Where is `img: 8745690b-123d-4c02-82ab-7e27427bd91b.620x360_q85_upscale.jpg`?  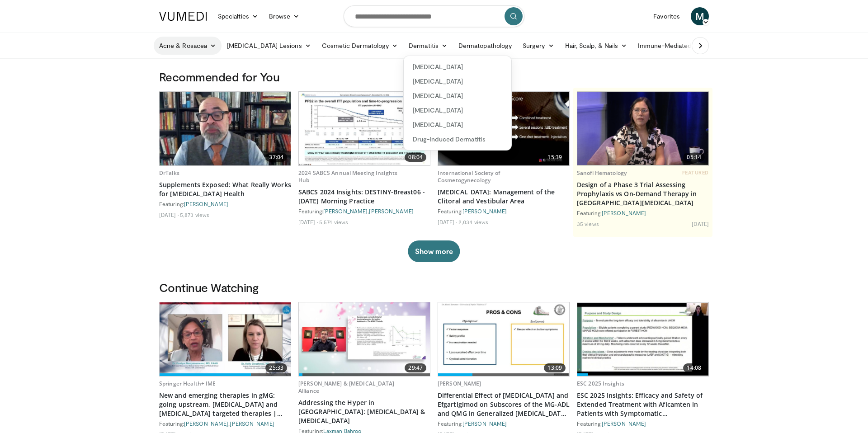 img: 8745690b-123d-4c02-82ab-7e27427bd91b.620x360_q85_upscale.jpg is located at coordinates (364, 128).